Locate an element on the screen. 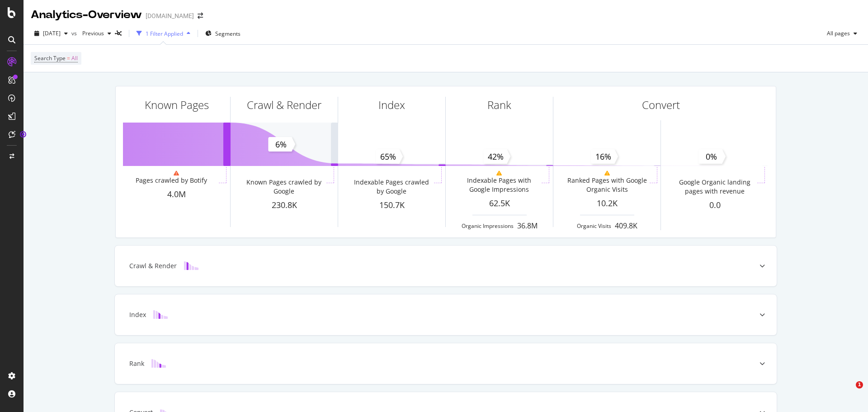  div: Known Pages crawled by Google is located at coordinates (284, 187).